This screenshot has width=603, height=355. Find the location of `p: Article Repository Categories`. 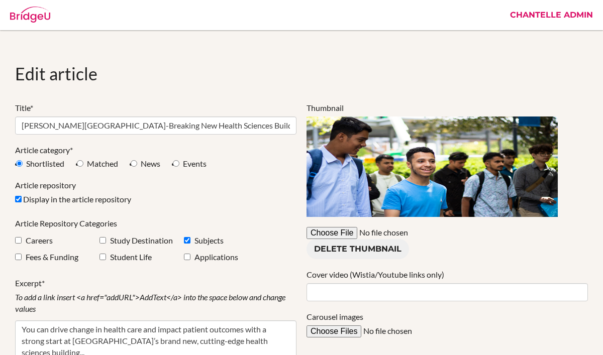

p: Article Repository Categories is located at coordinates (156, 224).